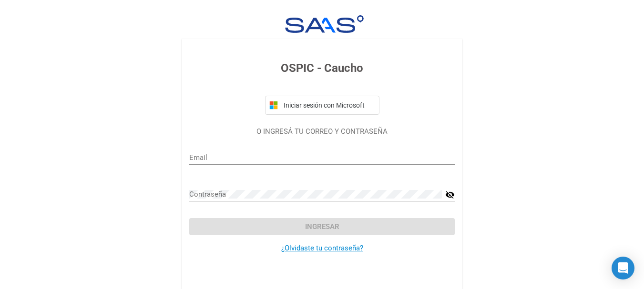  I want to click on mat-icon: visibility_off, so click(450, 195).